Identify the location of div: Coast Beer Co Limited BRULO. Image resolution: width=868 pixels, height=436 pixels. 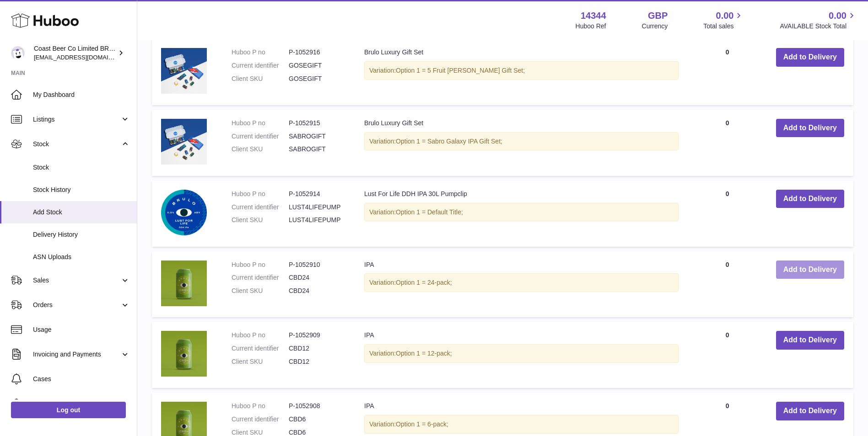
(75, 53).